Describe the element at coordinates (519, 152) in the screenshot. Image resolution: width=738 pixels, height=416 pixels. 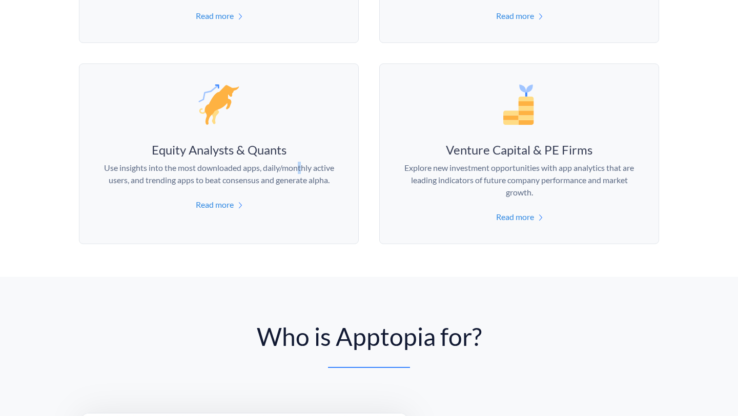
I see `p: Venture Capital & PE Firms` at that location.